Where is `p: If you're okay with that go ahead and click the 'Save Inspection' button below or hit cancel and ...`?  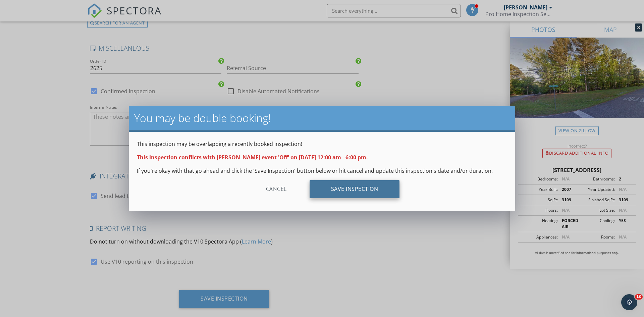
p: If you're okay with that go ahead and click the 'Save Inspection' button below or hit cancel and ... is located at coordinates (322, 171).